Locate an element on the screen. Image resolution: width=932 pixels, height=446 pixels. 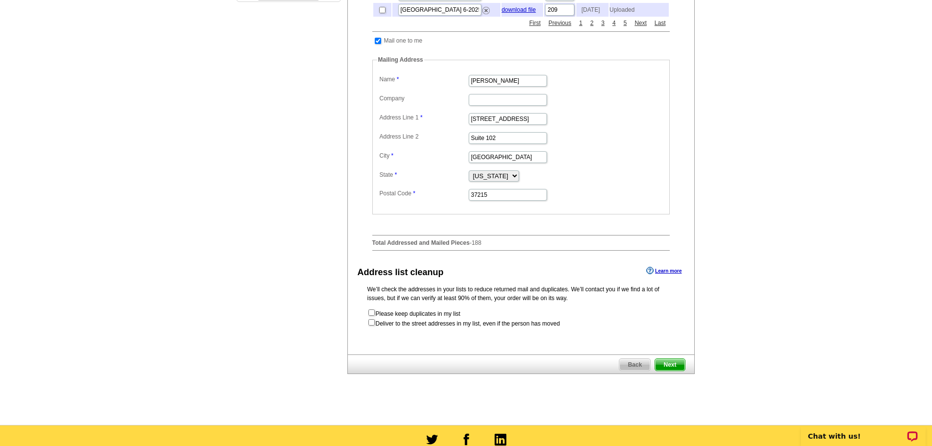
p: We’ll check the addresses in your lists to reduce returned mail and duplicates. We’ll contact you... is located at coordinates (521, 294).